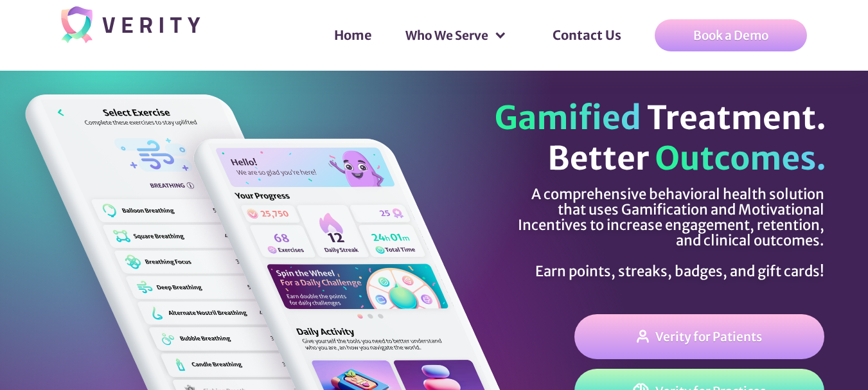 Image resolution: width=868 pixels, height=390 pixels. Describe the element at coordinates (699, 336) in the screenshot. I see `a: Verity for Patients` at that location.